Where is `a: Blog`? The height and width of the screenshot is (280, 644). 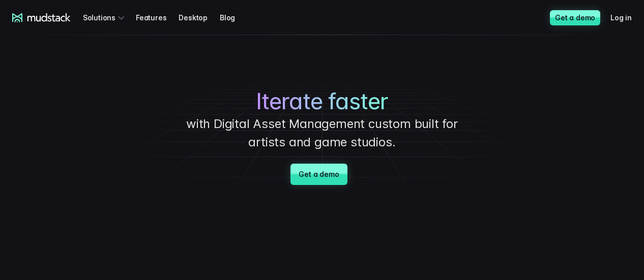
a: Blog is located at coordinates (233, 17).